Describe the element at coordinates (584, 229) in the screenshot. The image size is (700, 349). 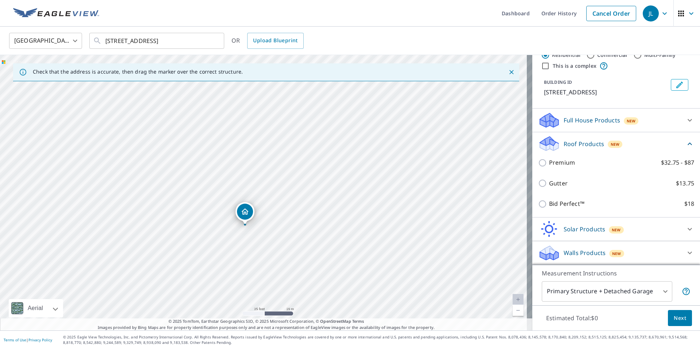
I see `p: Solar Products` at that location.